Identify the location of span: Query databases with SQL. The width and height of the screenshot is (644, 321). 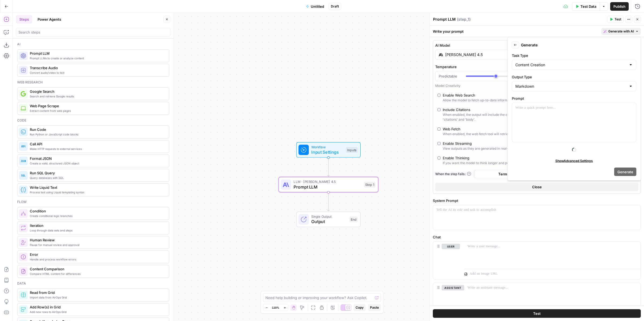
(97, 178).